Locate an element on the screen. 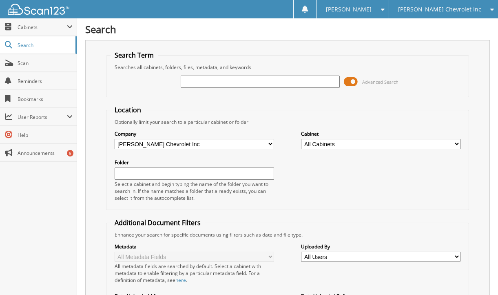  div: Searches all cabinets, folders, files, metadata, and keywords is located at coordinates (288, 67).